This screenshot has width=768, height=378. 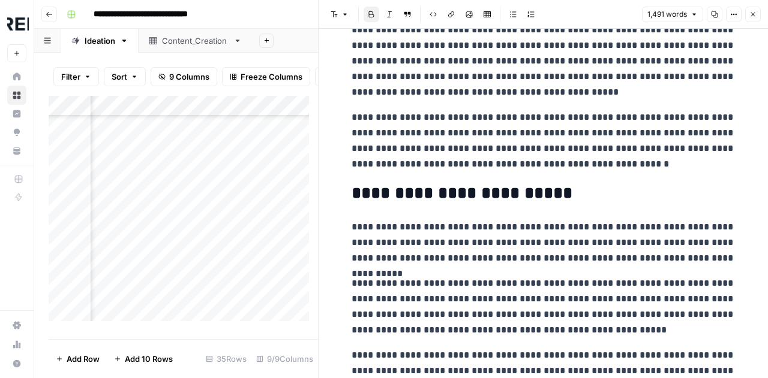 I want to click on a: Insights, so click(x=17, y=114).